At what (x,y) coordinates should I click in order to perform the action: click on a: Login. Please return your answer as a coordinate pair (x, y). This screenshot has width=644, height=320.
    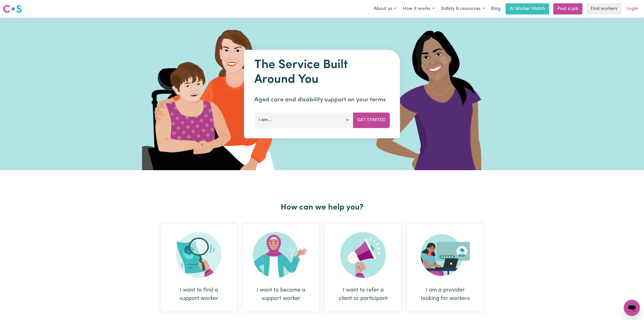
    Looking at the image, I should click on (632, 9).